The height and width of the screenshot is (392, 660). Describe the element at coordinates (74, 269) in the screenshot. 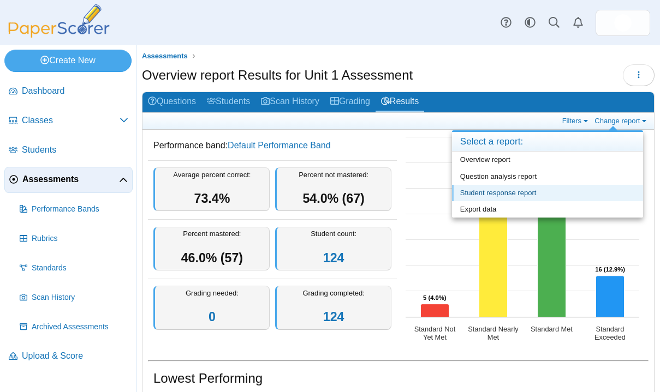

I see `a: Standards` at that location.